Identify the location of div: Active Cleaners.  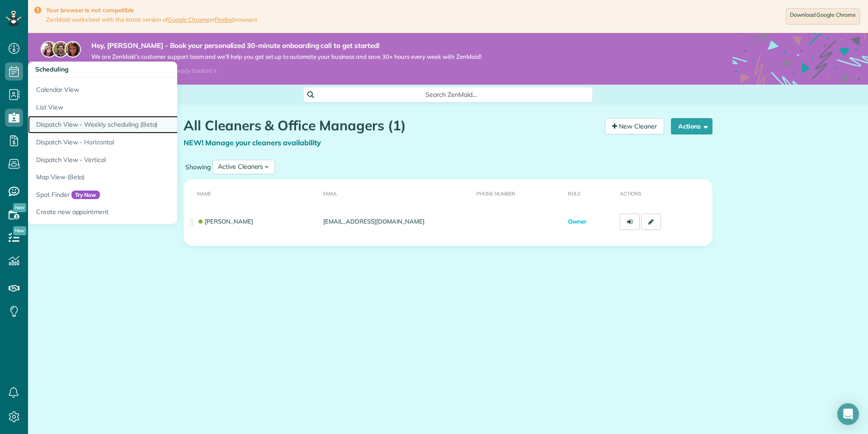
(241, 167).